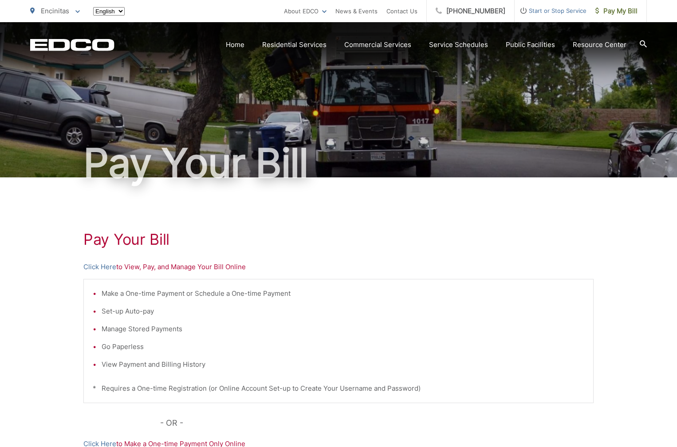  I want to click on a: Contact Us, so click(402, 11).